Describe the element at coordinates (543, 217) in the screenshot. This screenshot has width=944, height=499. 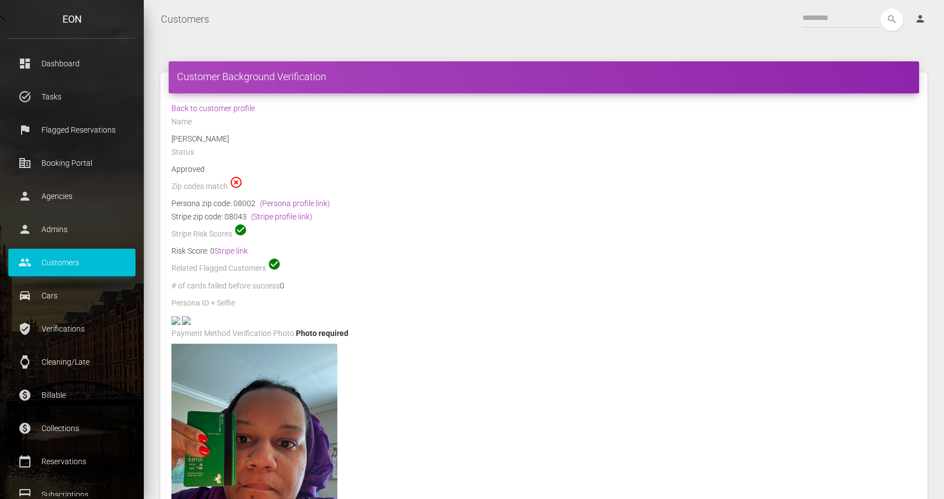
I see `div: Stripe zip code: 08043` at that location.